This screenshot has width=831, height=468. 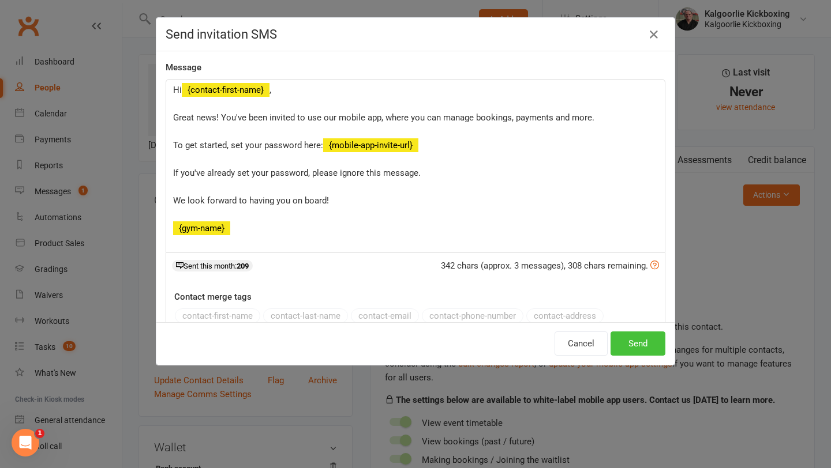 What do you see at coordinates (40, 434) in the screenshot?
I see `span: 1` at bounding box center [40, 434].